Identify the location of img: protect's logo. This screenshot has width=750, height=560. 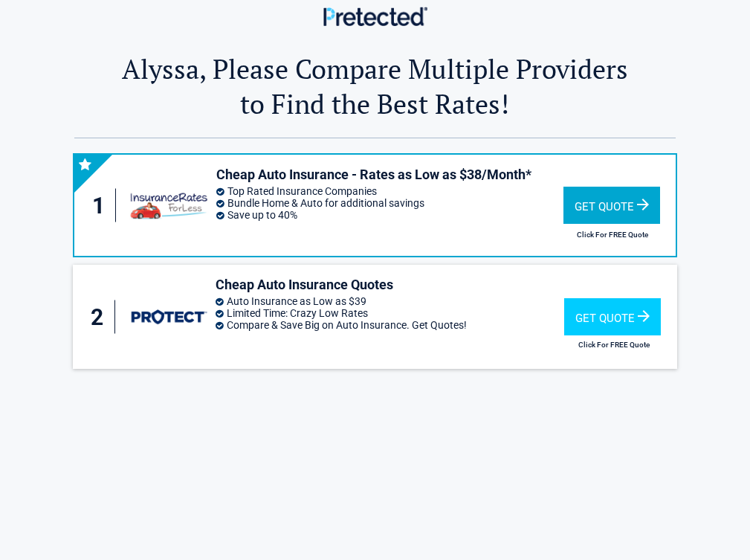
(168, 317).